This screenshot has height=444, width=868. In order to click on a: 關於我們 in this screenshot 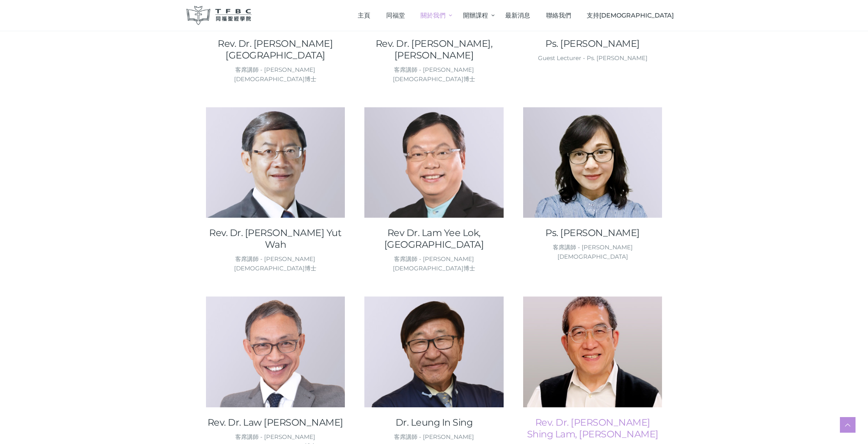, I will do `click(434, 15)`.